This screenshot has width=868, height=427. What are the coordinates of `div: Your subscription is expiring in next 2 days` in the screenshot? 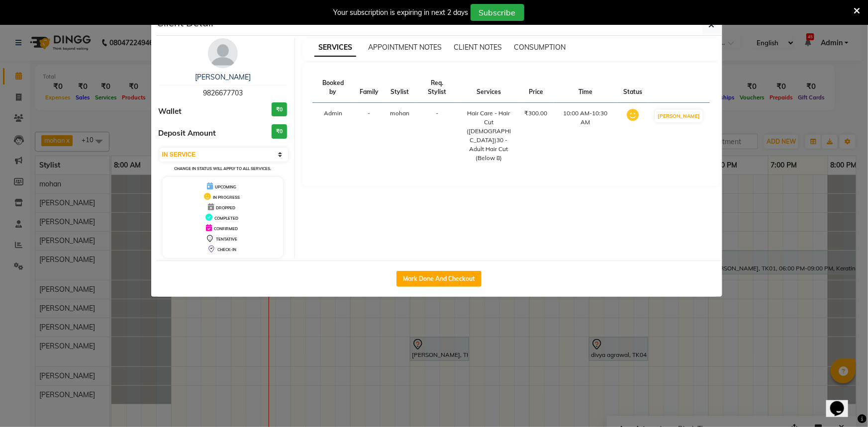 It's located at (401, 13).